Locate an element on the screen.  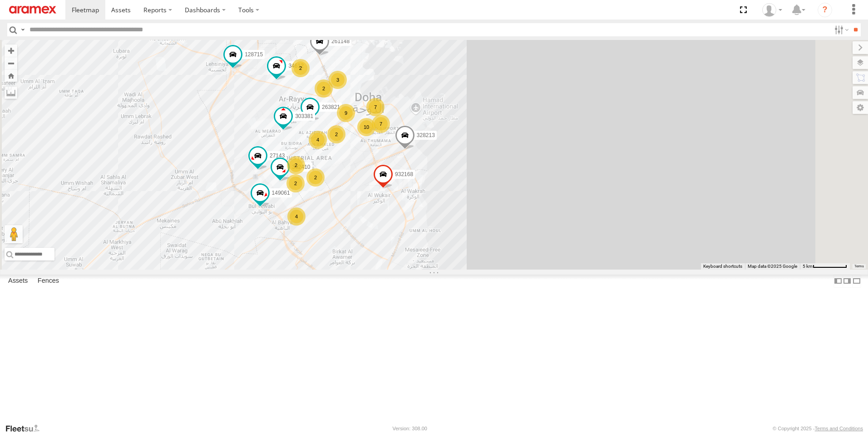
div: Mohammed Fahim is located at coordinates (772, 10).